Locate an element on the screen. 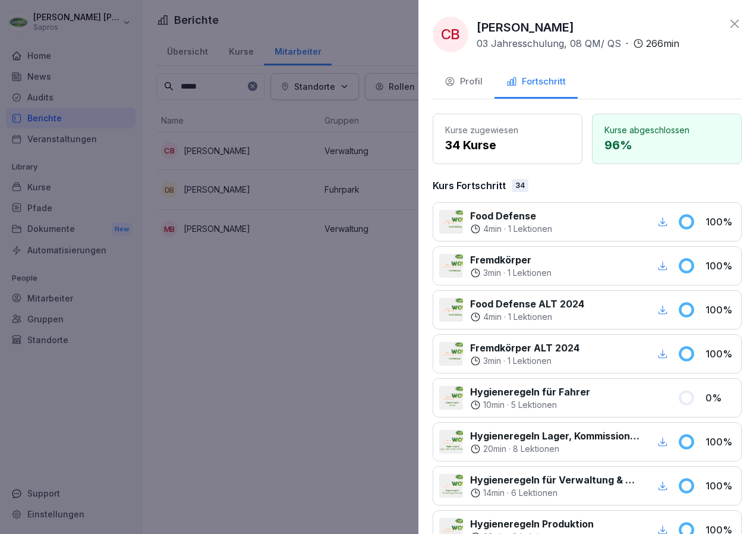  p: Food Defense ALT 2024 is located at coordinates (528, 304).